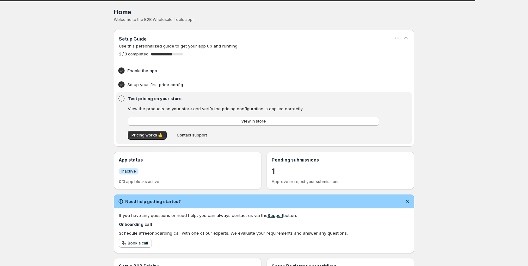  I want to click on button: Contact support, so click(192, 135).